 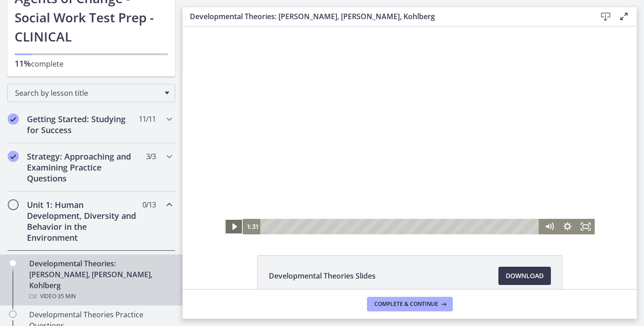 I want to click on span: 11%, so click(x=23, y=63).